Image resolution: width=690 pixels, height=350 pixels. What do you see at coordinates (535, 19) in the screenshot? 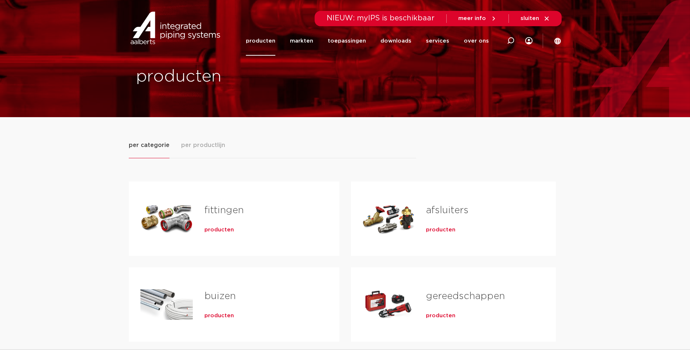
I see `a: sluiten` at bounding box center [535, 19].